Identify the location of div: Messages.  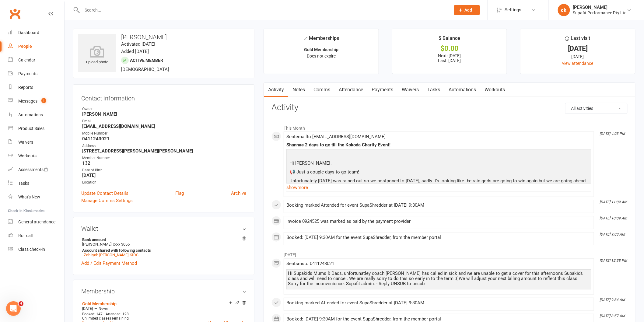
(28, 101).